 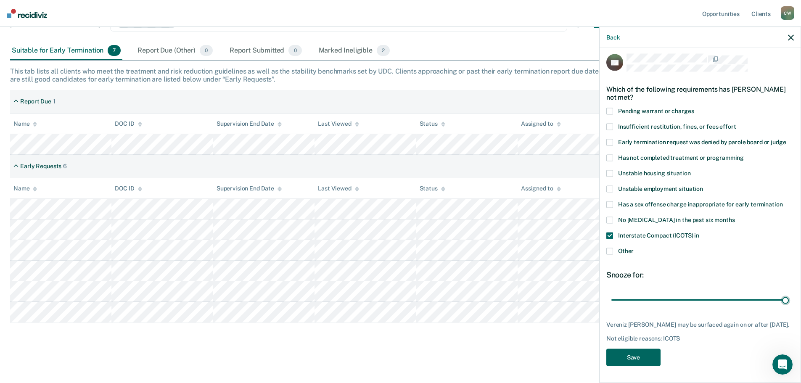 I want to click on div: Report Due, so click(x=36, y=101).